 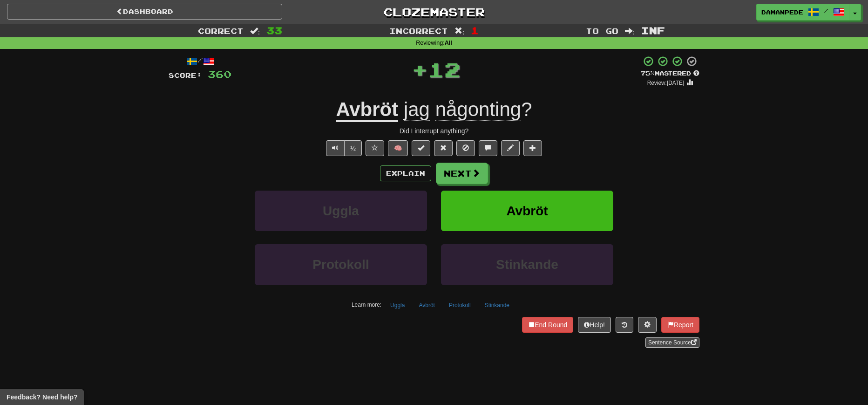 I want to click on span: 75 %, so click(x=648, y=73).